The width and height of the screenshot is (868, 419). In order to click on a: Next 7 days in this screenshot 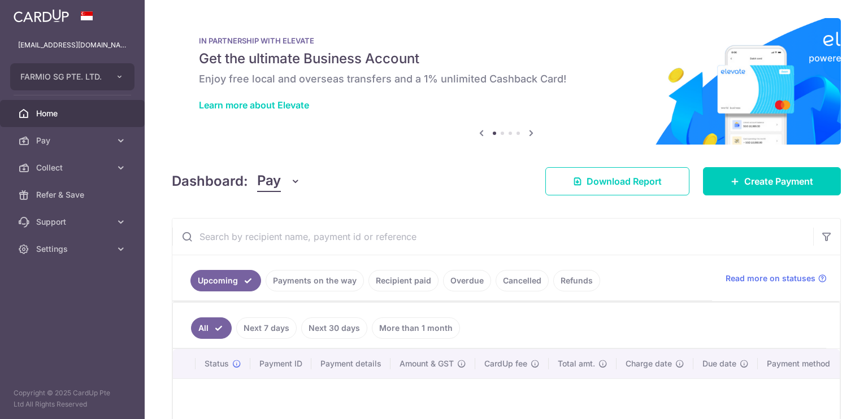, I will do `click(266, 328)`.